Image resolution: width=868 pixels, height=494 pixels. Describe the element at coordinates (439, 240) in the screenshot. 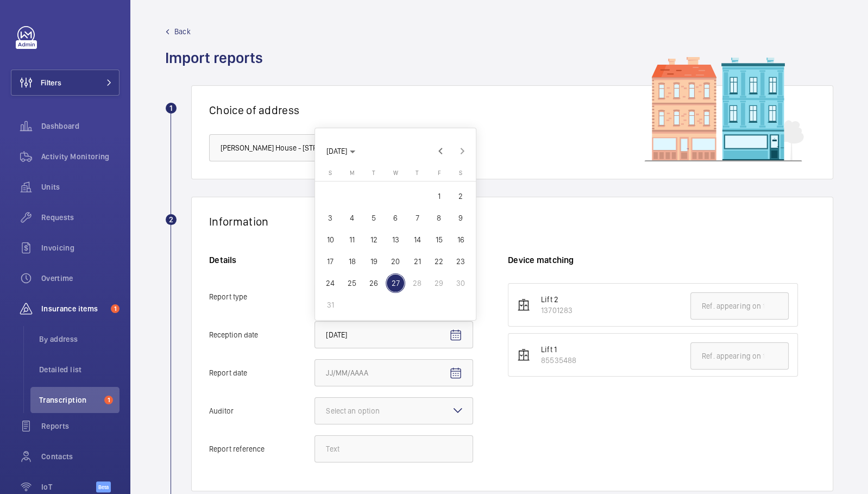

I see `span: 15` at that location.